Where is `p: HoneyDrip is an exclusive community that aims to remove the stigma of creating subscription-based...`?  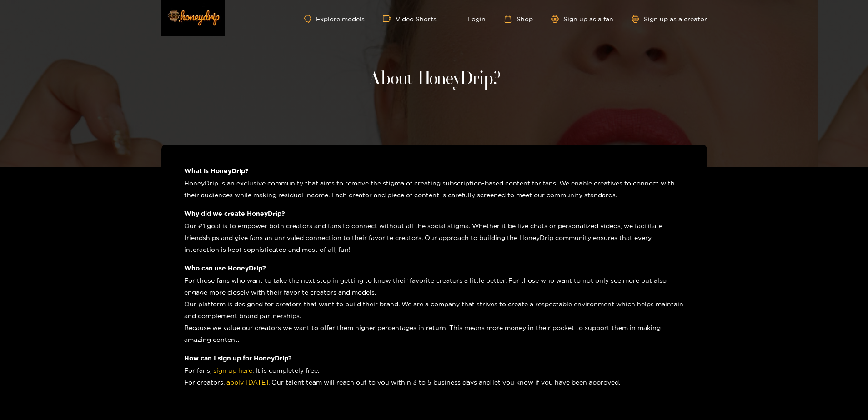 p: HoneyDrip is an exclusive community that aims to remove the stigma of creating subscription-based... is located at coordinates (434, 189).